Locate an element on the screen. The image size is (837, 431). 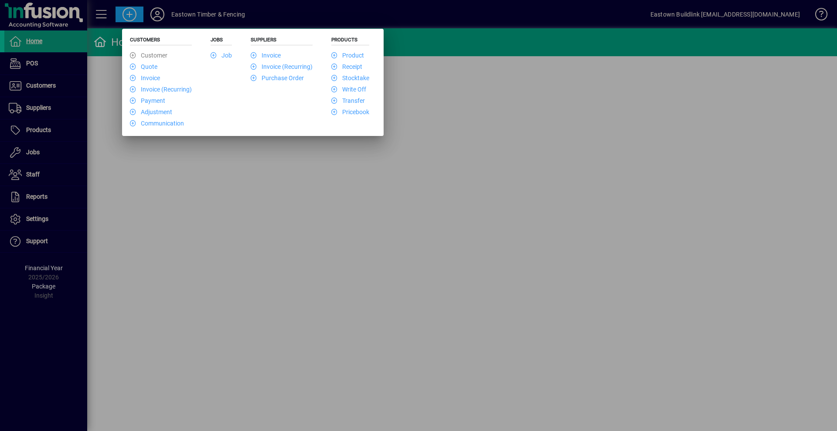
h5: Customers is located at coordinates (161, 41).